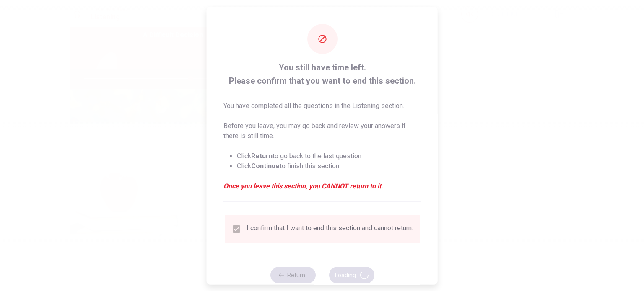 The height and width of the screenshot is (291, 644). Describe the element at coordinates (322, 74) in the screenshot. I see `span: You still have time left. Please confirm that you want to end this section.` at that location.